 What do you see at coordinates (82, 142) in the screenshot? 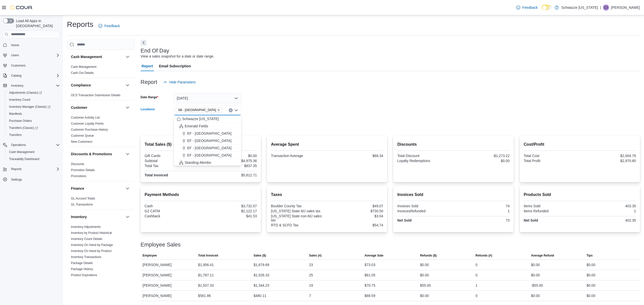
I see `span: New Customers` at bounding box center [82, 142].